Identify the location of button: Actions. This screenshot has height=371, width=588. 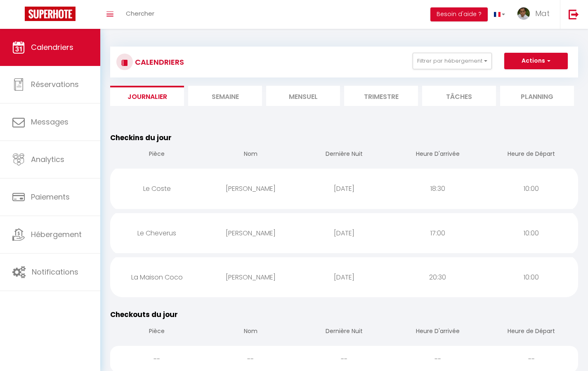
(536, 61).